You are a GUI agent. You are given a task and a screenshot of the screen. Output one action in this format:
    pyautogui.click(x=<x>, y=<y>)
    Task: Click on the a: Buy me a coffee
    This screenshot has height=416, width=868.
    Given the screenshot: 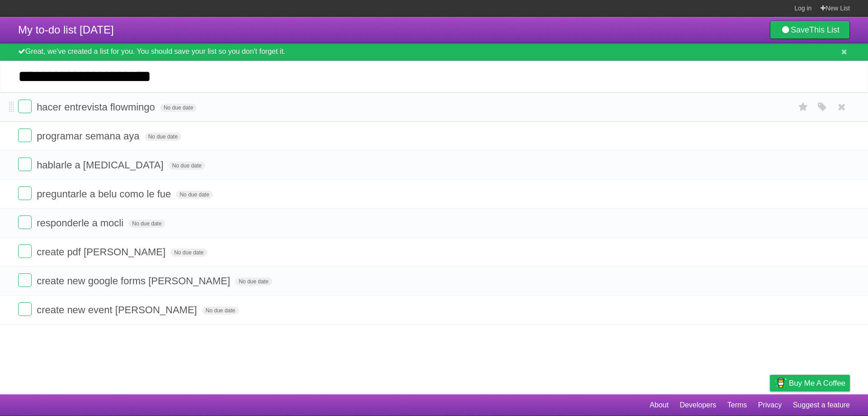 What is the action you would take?
    pyautogui.click(x=810, y=383)
    